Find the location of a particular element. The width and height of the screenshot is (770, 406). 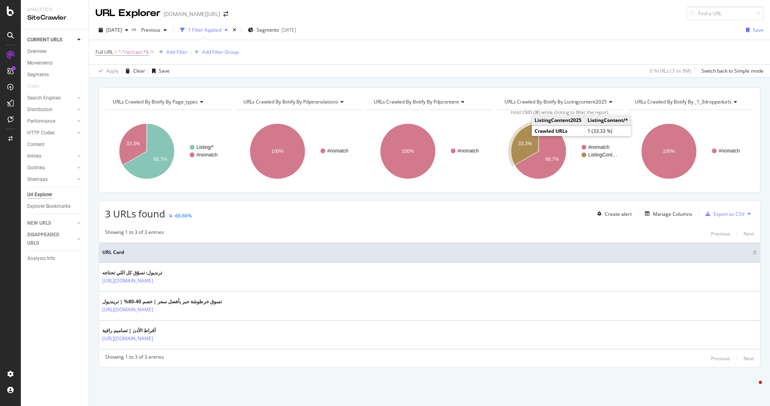

div: ترنديول: تسوّق كل اللي تحتاجه is located at coordinates (145, 273).